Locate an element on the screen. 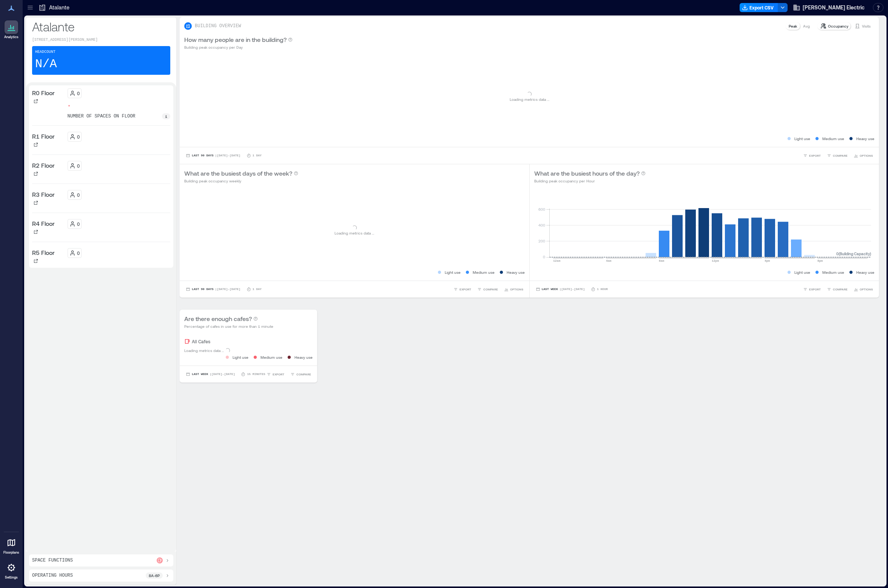 This screenshot has width=888, height=588. a: Analytics is located at coordinates (11, 30).